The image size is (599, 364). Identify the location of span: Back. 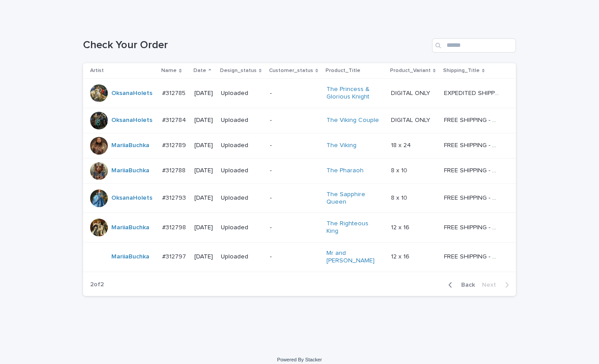
(465, 285).